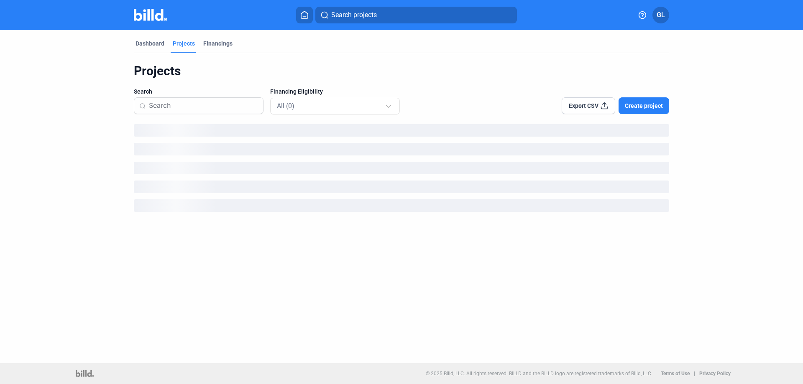 The height and width of the screenshot is (384, 803). Describe the element at coordinates (150, 15) in the screenshot. I see `img: Billd Company Logo` at that location.